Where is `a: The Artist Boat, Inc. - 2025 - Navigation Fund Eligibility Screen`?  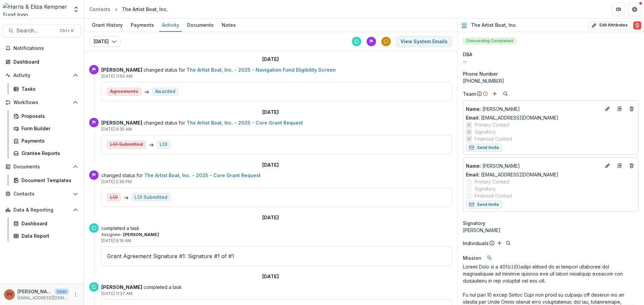 a: The Artist Boat, Inc. - 2025 - Navigation Fund Eligibility Screen is located at coordinates (261, 69).